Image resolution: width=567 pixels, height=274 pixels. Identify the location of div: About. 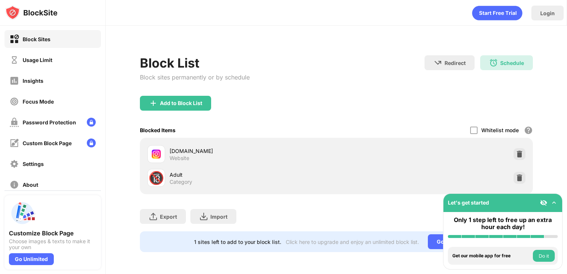
(30, 184).